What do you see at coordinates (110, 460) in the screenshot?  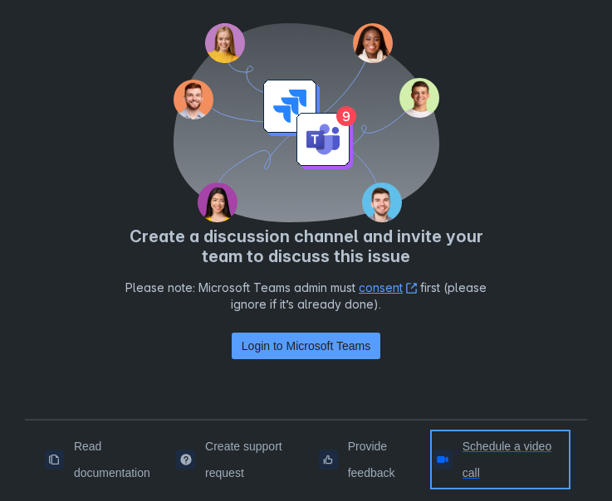 I see `a: Read documentation` at bounding box center [110, 460].